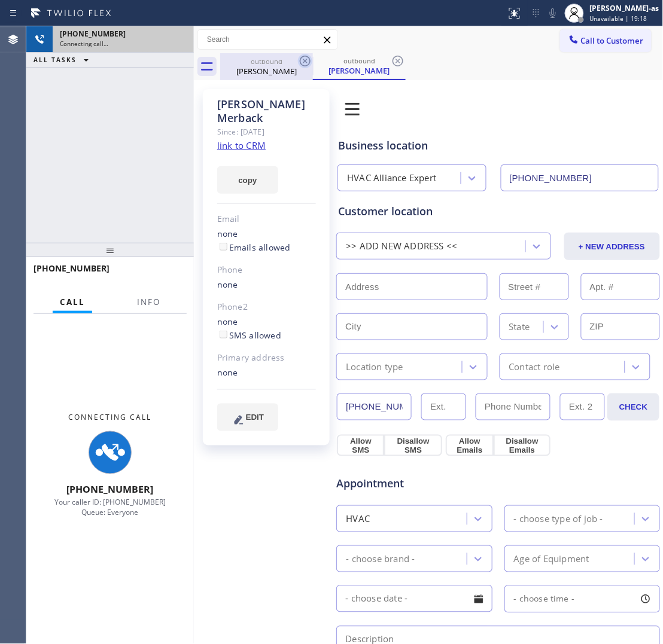  What do you see at coordinates (248, 417) in the screenshot?
I see `button: EDIT` at bounding box center [248, 417].